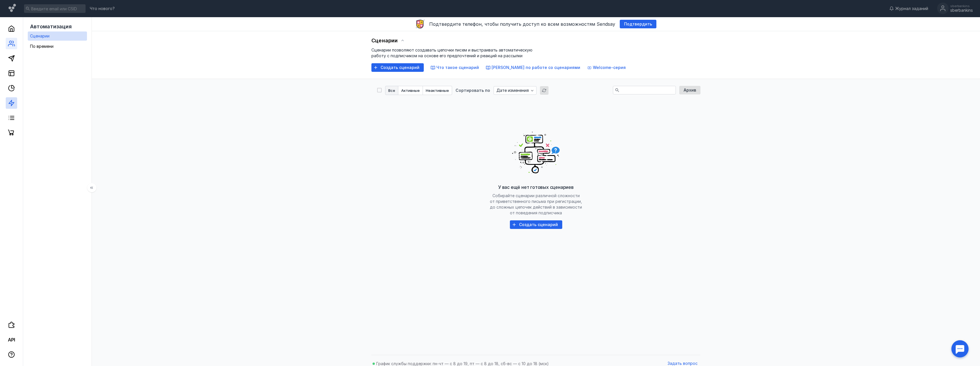 The image size is (980, 366). I want to click on a: Журнал заданий, so click(909, 9).